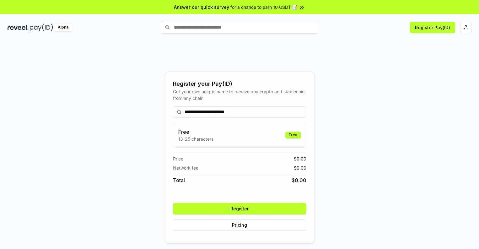  I want to click on div: Alpha, so click(63, 27).